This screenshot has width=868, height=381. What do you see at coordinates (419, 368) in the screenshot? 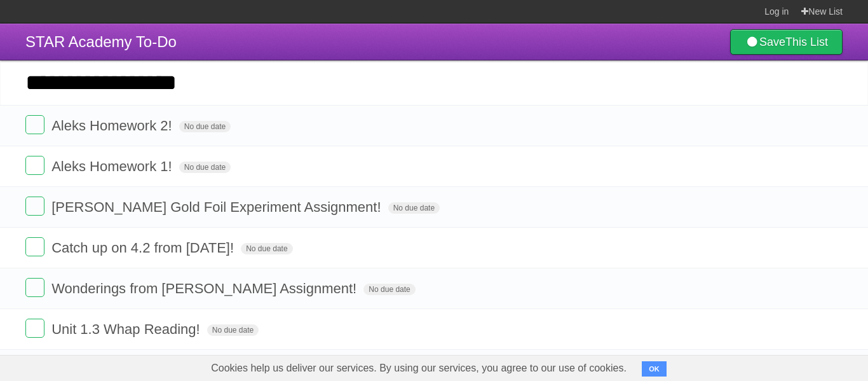
I see `span: Cookies help us deliver our services. By using our services, you agree to our use of cookies.` at bounding box center [419, 368].